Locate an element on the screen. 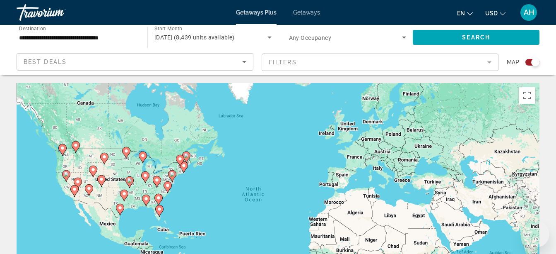  span: Start Month is located at coordinates (168, 29).